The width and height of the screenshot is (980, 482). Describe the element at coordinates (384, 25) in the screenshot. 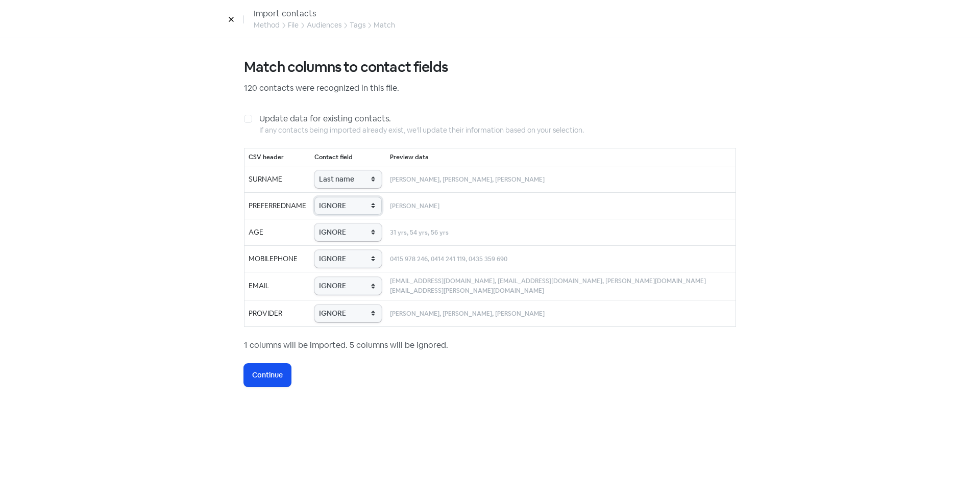

I see `div: Match` at that location.